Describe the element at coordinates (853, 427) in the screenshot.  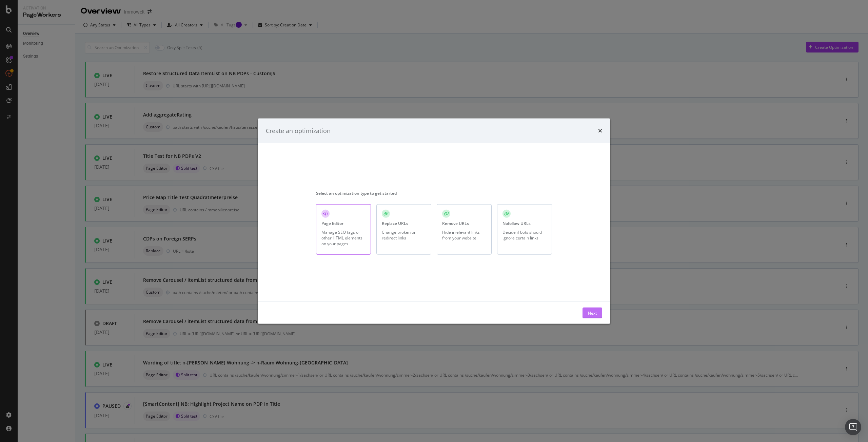
I see `div: Open Intercom Messenger` at that location.